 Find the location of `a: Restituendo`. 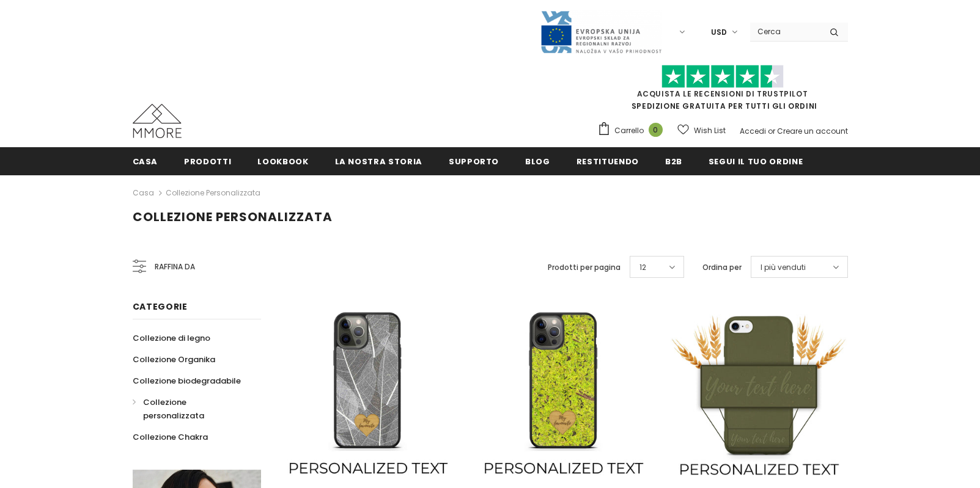

a: Restituendo is located at coordinates (608, 161).